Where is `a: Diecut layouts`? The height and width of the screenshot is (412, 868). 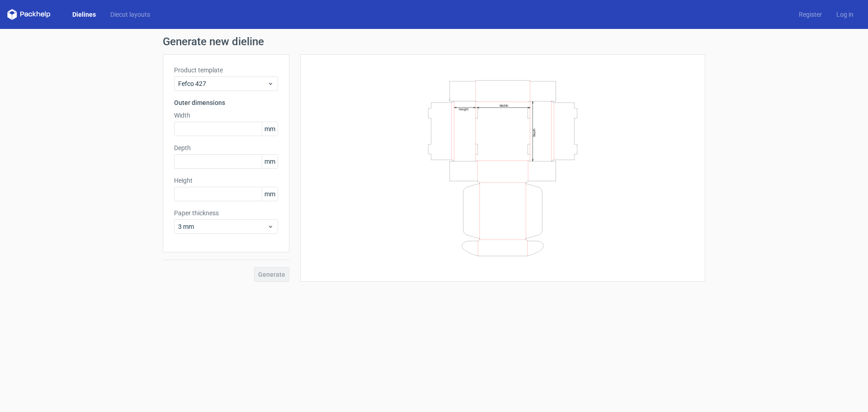 a: Diecut layouts is located at coordinates (130, 15).